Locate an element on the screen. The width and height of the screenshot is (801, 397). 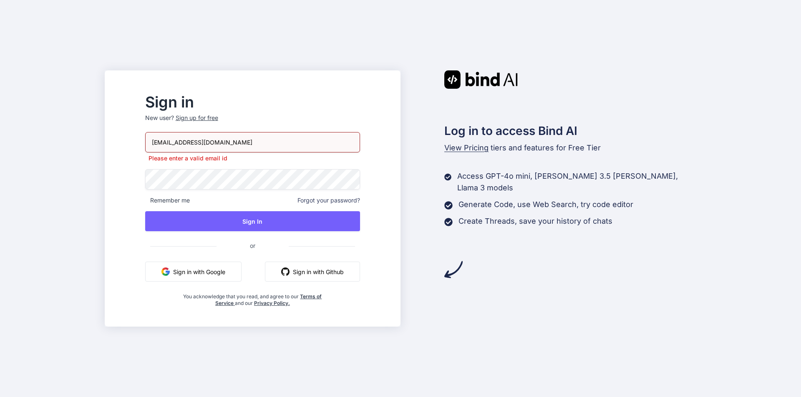
h2: Sign in is located at coordinates (252, 102).